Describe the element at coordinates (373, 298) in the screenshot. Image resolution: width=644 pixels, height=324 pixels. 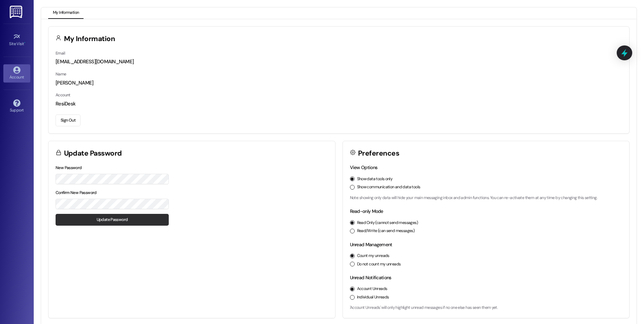
I see `label: Individual Unreads` at that location.